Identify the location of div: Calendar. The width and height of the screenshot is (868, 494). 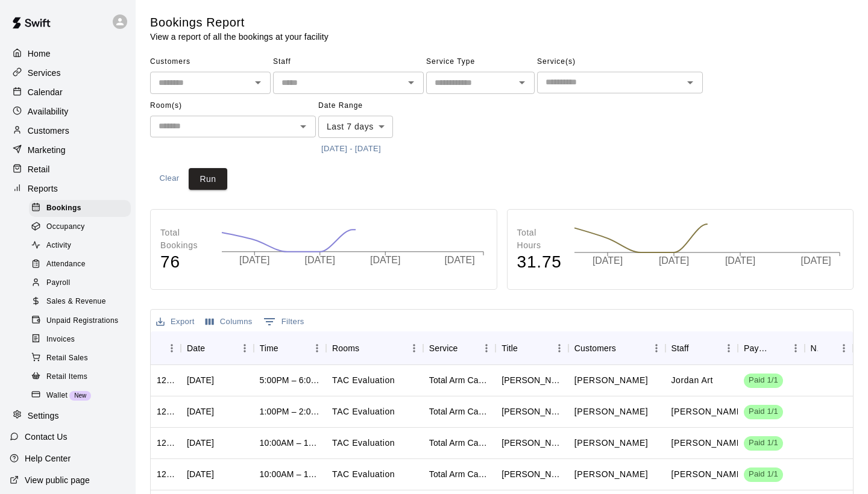
(67, 92).